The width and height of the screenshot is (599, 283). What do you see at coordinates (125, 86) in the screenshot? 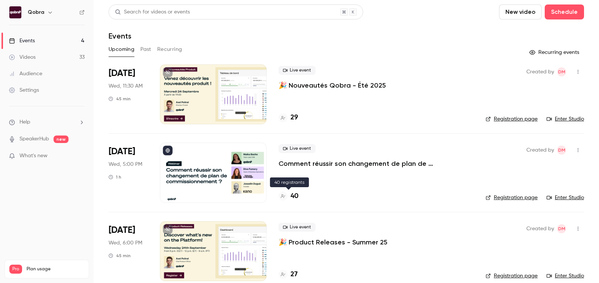
I see `span: Wed, 11:30 AM` at bounding box center [125, 86].